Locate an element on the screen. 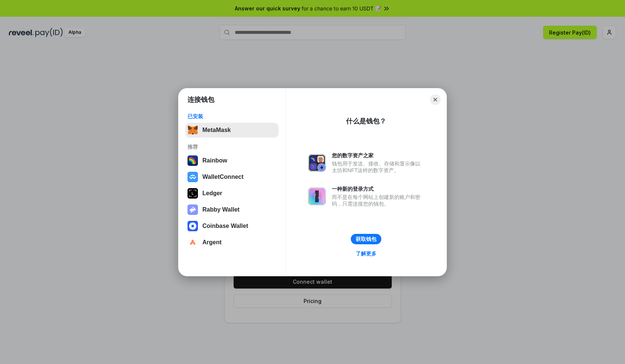 This screenshot has width=625, height=364. a: 了解更多 is located at coordinates (366, 253).